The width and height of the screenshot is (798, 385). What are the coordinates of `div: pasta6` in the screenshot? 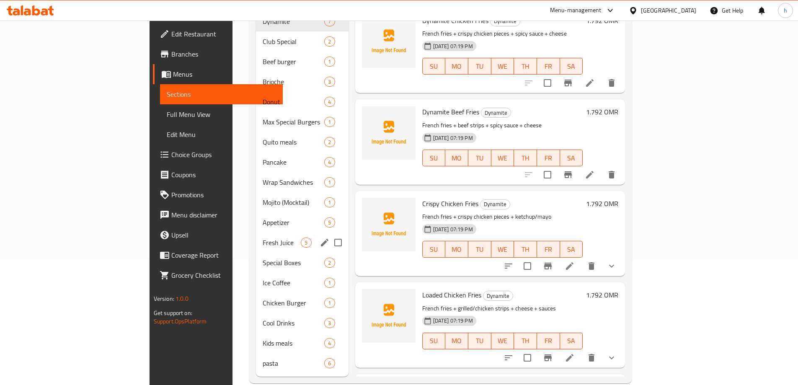 It's located at (302, 363).